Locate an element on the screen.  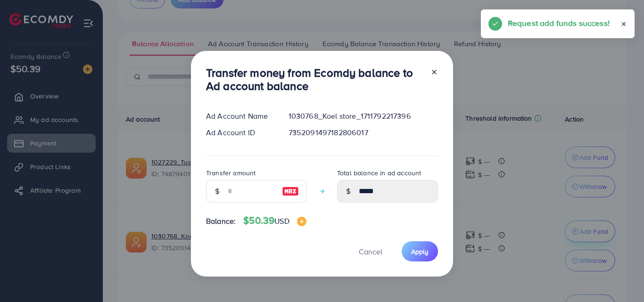
span: Balance: is located at coordinates (221, 221).